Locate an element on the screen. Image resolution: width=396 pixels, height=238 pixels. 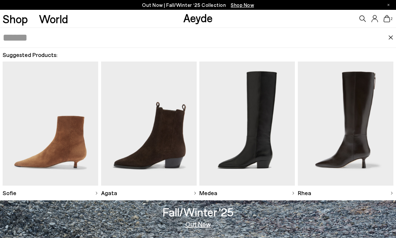
a: Rhea is located at coordinates (346, 193).